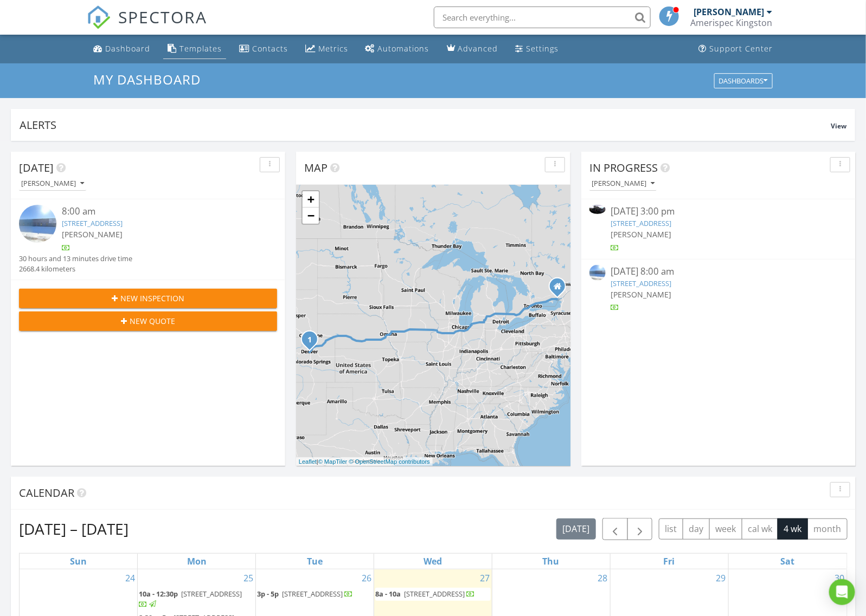 The width and height of the screenshot is (866, 616). What do you see at coordinates (485, 577) in the screenshot?
I see `a: Go to August 27, 2025` at bounding box center [485, 577].